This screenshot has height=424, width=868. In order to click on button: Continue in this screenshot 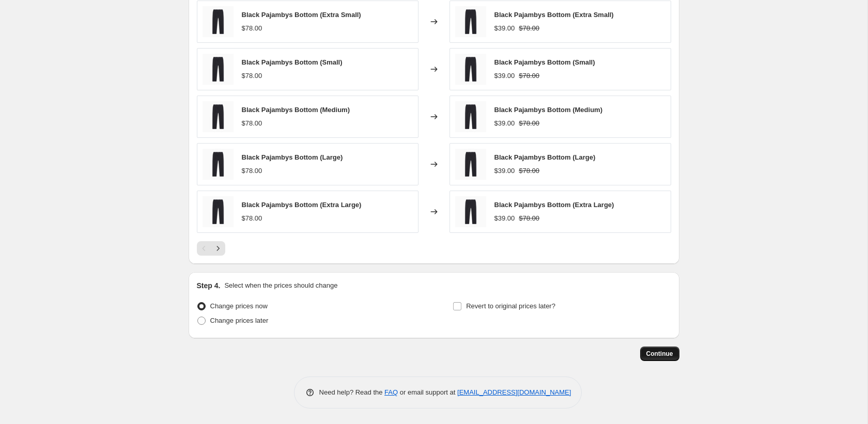, I will do `click(660, 353)`.